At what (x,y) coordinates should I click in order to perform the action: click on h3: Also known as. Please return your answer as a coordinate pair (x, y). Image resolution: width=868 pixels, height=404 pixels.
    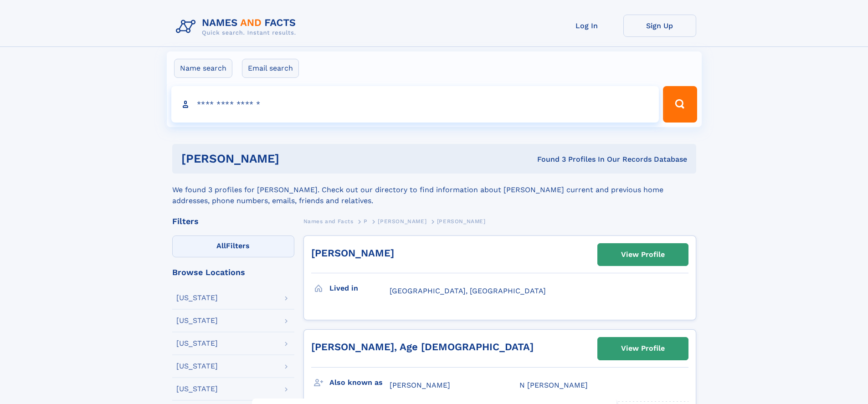
    Looking at the image, I should click on (360, 382).